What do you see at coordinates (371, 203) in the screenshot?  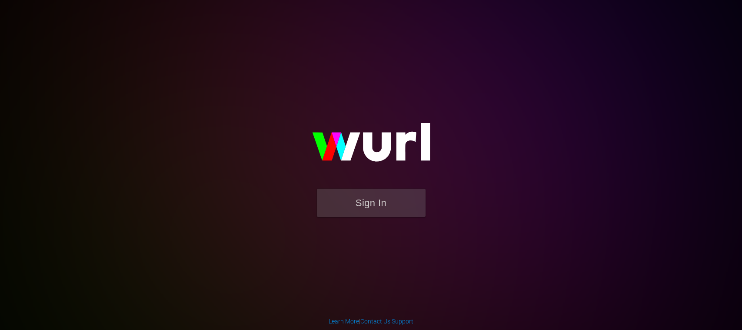 I see `button: Sign In` at bounding box center [371, 203].